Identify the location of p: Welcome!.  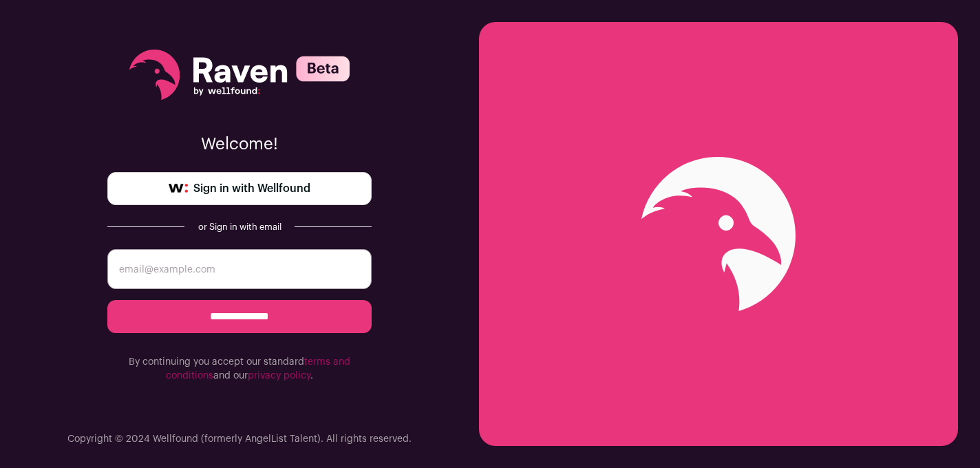
(240, 145).